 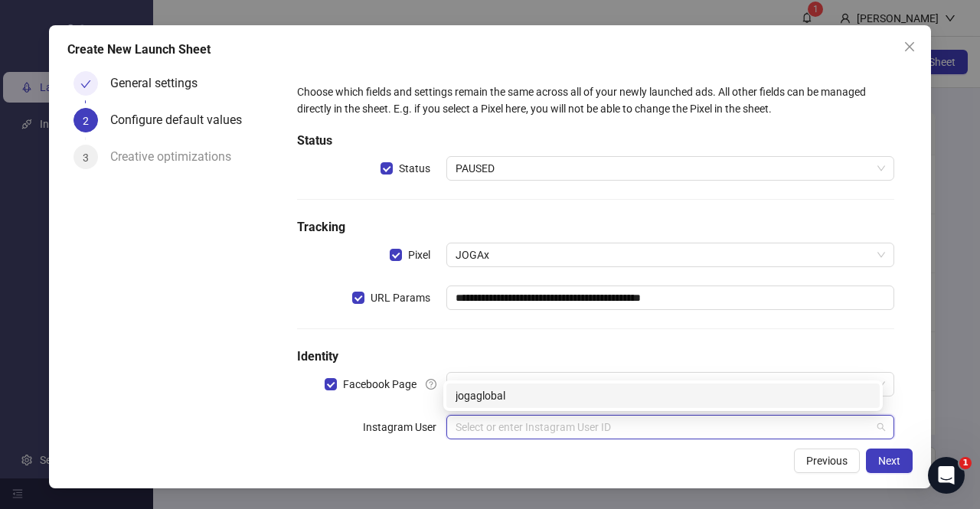 I want to click on span: URL Params, so click(x=400, y=298).